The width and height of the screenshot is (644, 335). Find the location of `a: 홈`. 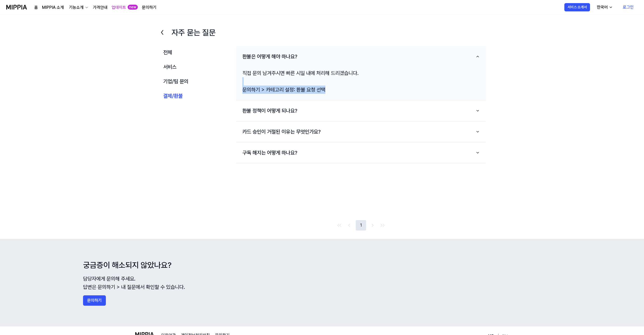

a: 홈 is located at coordinates (36, 8).